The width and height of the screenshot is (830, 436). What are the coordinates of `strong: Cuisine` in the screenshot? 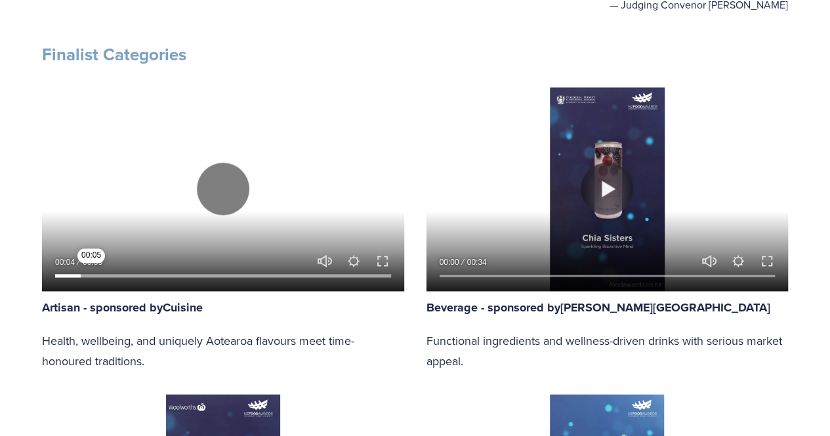 It's located at (182, 308).